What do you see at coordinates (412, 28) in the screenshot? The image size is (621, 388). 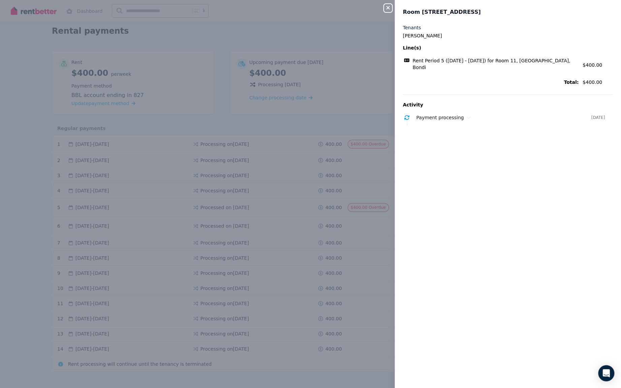 I see `label: Tenants` at bounding box center [412, 28].